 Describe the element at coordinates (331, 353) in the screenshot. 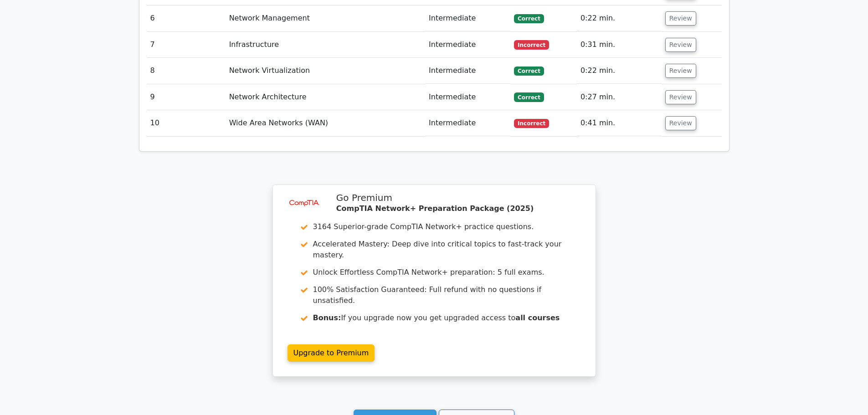

I see `a: Upgrade to Premium` at that location.